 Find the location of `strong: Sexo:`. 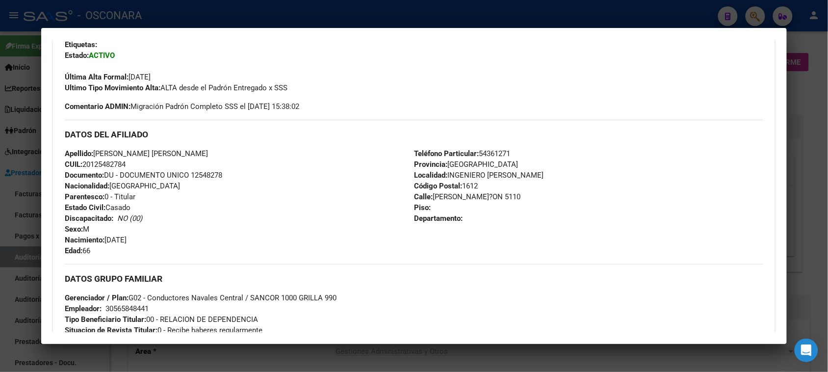

strong: Sexo: is located at coordinates (74, 229).